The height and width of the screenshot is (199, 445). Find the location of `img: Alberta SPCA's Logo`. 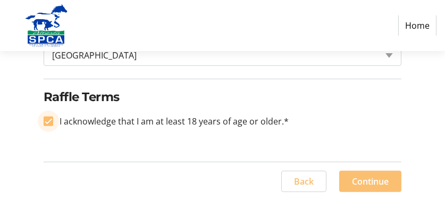

img: Alberta SPCA's Logo is located at coordinates (46, 26).